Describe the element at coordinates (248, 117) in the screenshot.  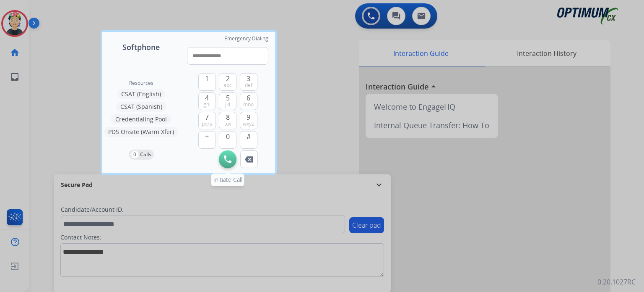
I see `span: 9` at that location.